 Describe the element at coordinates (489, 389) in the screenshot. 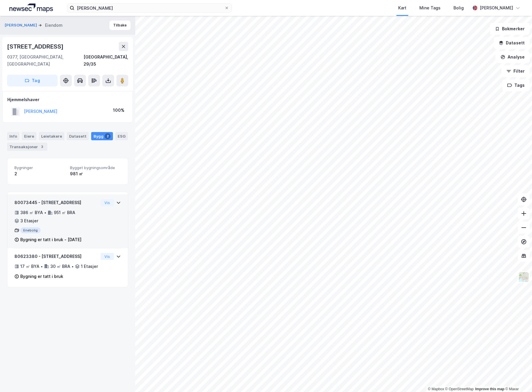

I see `a: Improve this map` at that location.